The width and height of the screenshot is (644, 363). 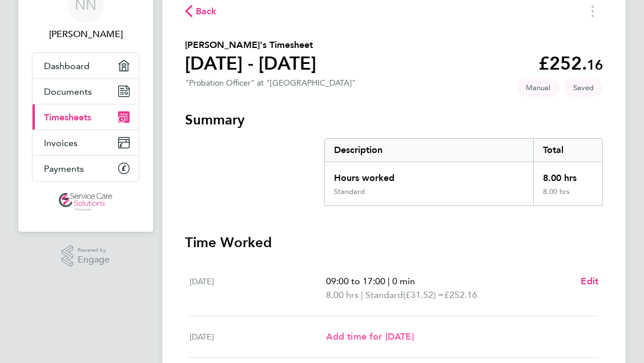 I want to click on div: Description, so click(x=428, y=150).